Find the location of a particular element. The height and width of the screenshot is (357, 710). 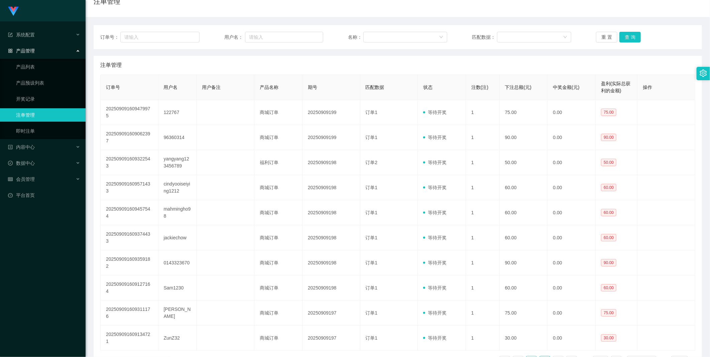

td: 202509091609457544 is located at coordinates (129, 213).